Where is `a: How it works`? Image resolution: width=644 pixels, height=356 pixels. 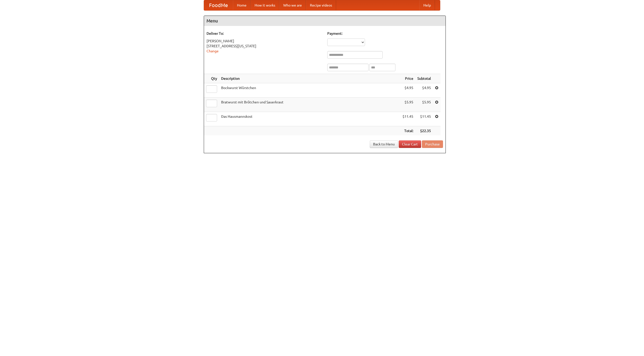
a: How it works is located at coordinates (265, 6).